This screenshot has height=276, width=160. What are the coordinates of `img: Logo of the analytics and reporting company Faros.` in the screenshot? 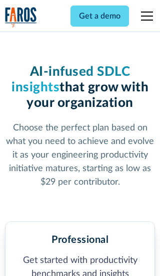 It's located at (21, 17).